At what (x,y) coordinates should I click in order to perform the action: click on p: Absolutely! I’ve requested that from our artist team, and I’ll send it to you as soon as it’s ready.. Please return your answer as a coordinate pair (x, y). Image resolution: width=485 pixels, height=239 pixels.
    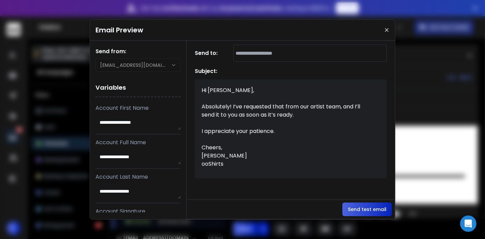
    Looking at the image, I should click on (287, 111).